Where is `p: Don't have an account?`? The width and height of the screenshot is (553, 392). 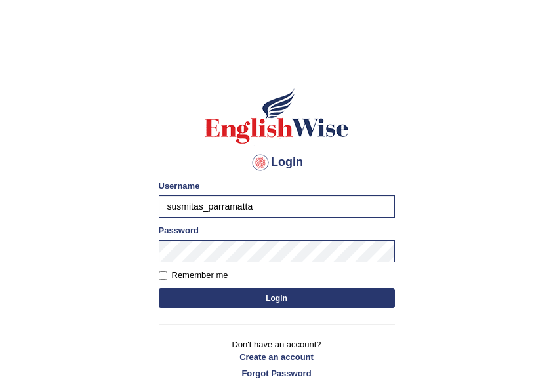
p: Don't have an account? is located at coordinates (276, 358).